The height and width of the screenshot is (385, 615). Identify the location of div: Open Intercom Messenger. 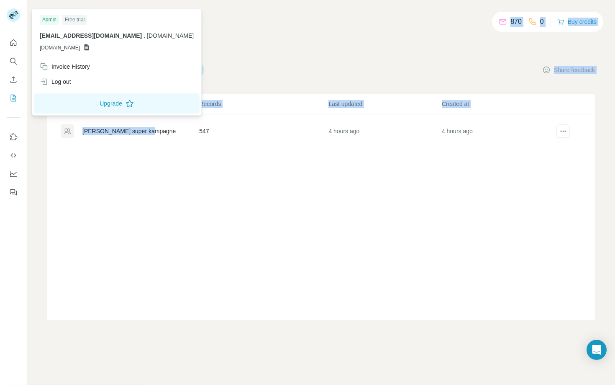
(597, 349).